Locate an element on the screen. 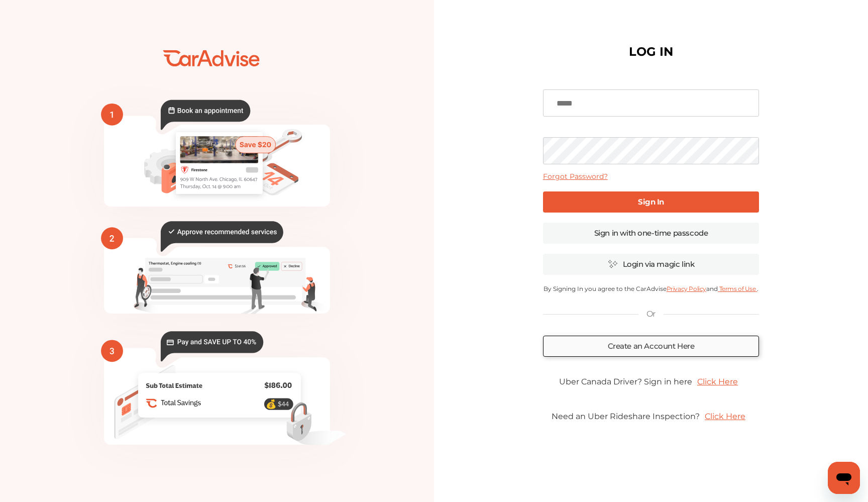 This screenshot has width=868, height=502. b: Terms of Use is located at coordinates (737, 288).